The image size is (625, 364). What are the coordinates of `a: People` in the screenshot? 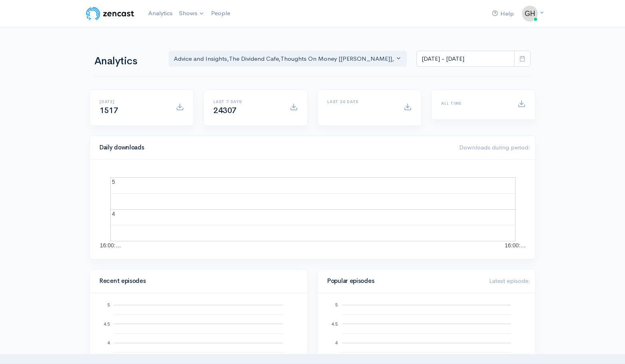 It's located at (220, 13).